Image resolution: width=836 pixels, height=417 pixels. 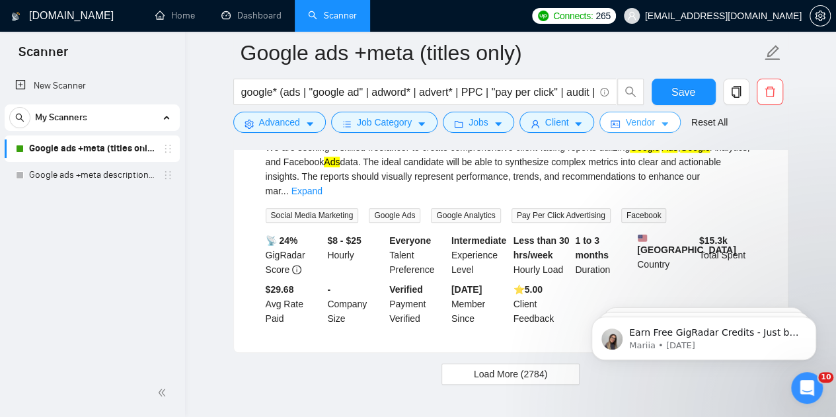 What do you see at coordinates (307, 191) in the screenshot?
I see `a: Expand` at bounding box center [307, 191].